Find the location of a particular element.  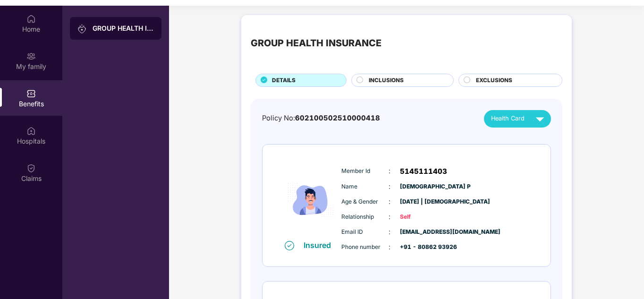

span: DETAILS is located at coordinates (284, 81).